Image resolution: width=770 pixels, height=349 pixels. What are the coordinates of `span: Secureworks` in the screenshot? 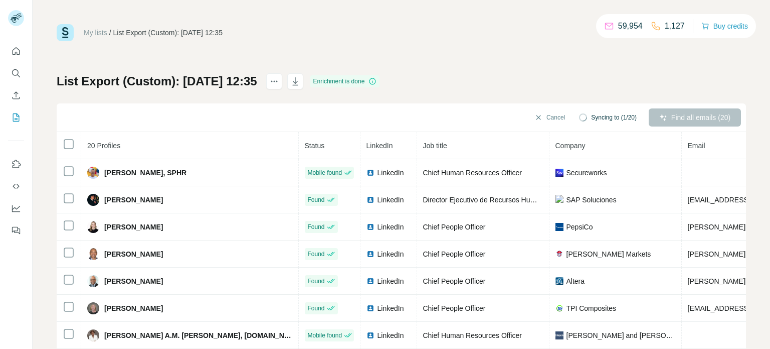 It's located at (587, 173).